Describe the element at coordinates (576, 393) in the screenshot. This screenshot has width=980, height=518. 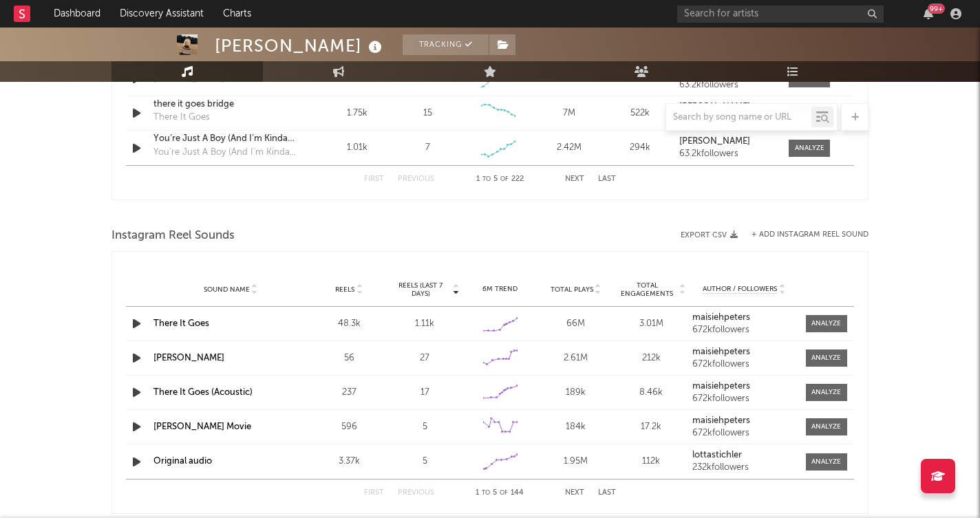
I see `div: 189k` at that location.